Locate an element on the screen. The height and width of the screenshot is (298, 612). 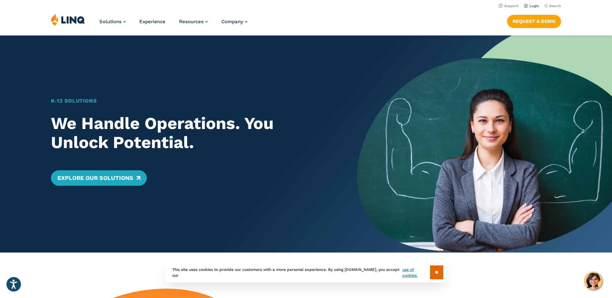
button: Hello, have a question? Let’s chat. is located at coordinates (593, 281).